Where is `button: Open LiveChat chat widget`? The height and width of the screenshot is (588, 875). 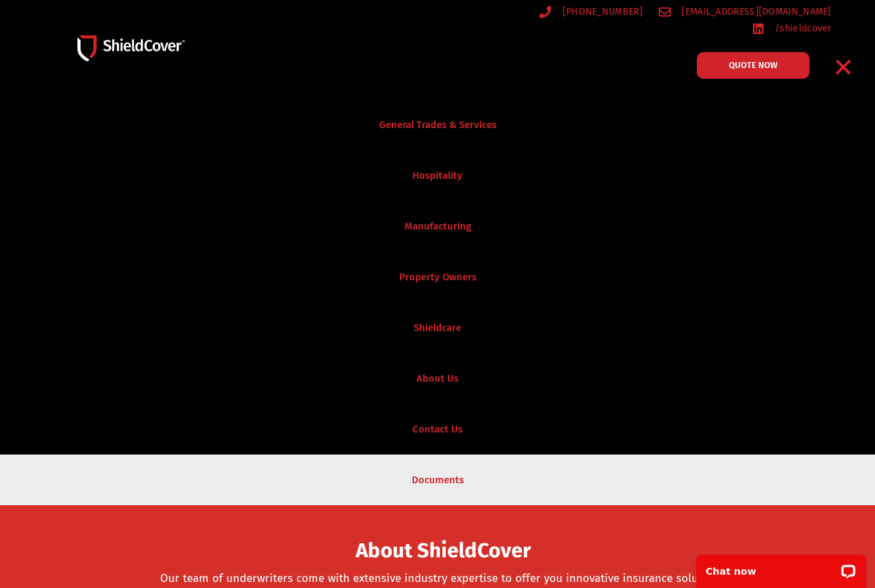
button: Open LiveChat chat widget is located at coordinates (162, 25).